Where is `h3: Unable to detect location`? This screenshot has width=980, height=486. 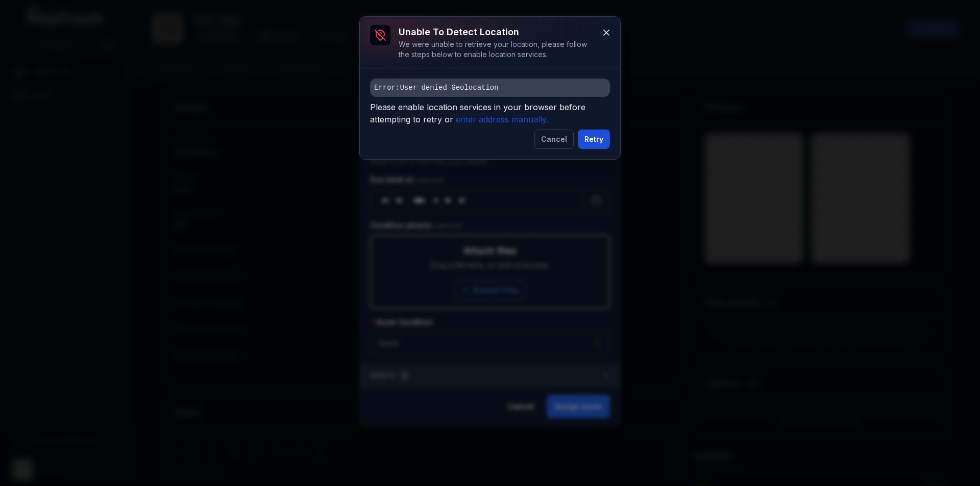
h3: Unable to detect location is located at coordinates (496, 32).